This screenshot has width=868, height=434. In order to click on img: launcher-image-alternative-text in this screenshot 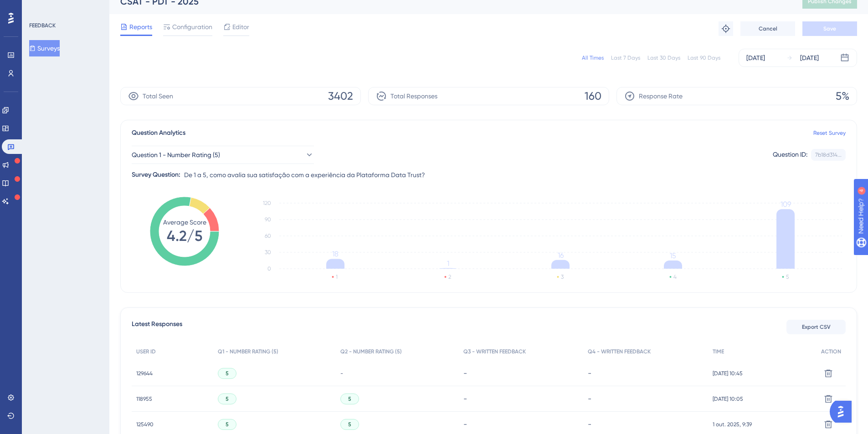, I will do `click(11, 14)`.